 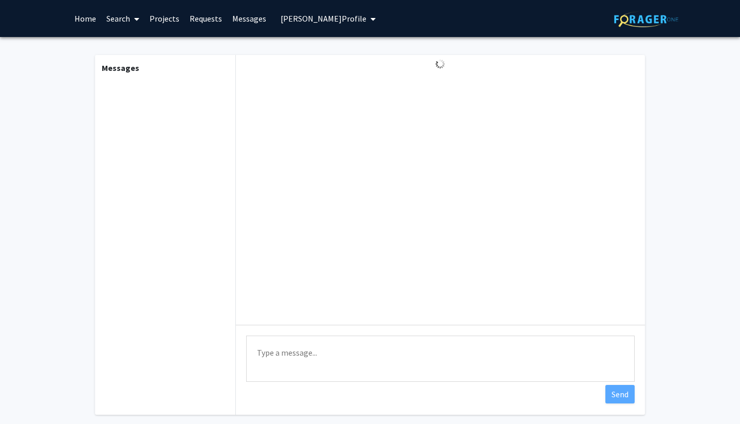 What do you see at coordinates (440, 64) in the screenshot?
I see `img: Loading` at bounding box center [440, 64].